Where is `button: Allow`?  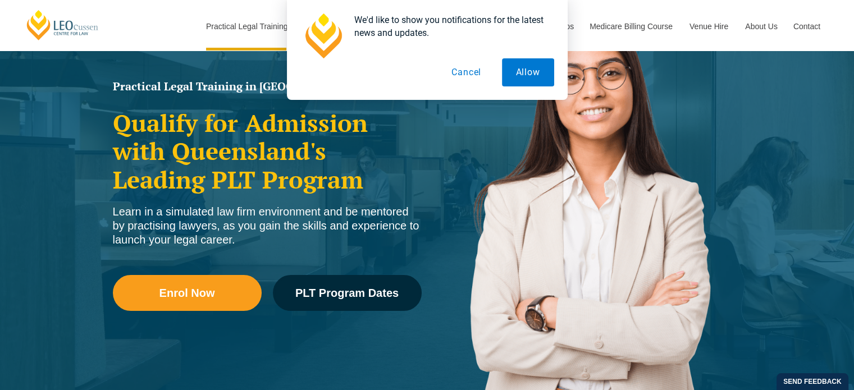 button: Allow is located at coordinates (528, 72).